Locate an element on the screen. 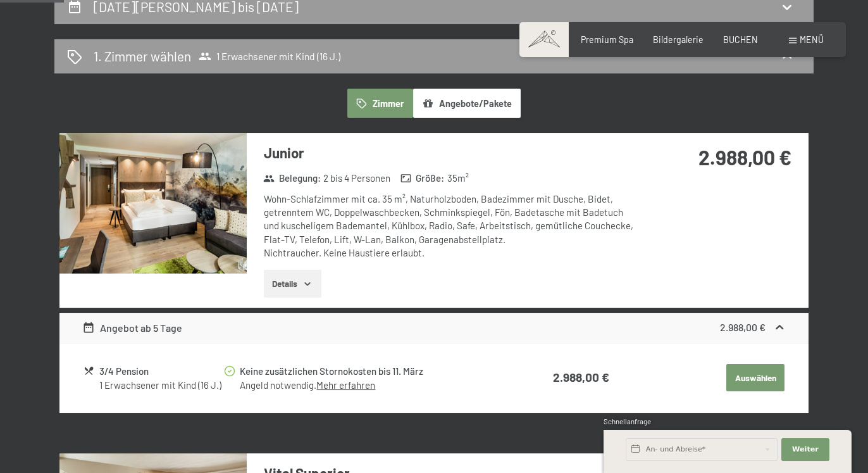 The image size is (868, 473). button: Angebote/Pakete is located at coordinates (467, 103).